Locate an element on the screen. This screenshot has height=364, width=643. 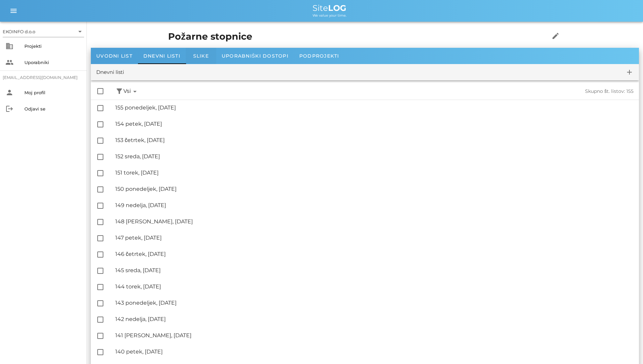
div: Dnevni listi is located at coordinates (110, 72).